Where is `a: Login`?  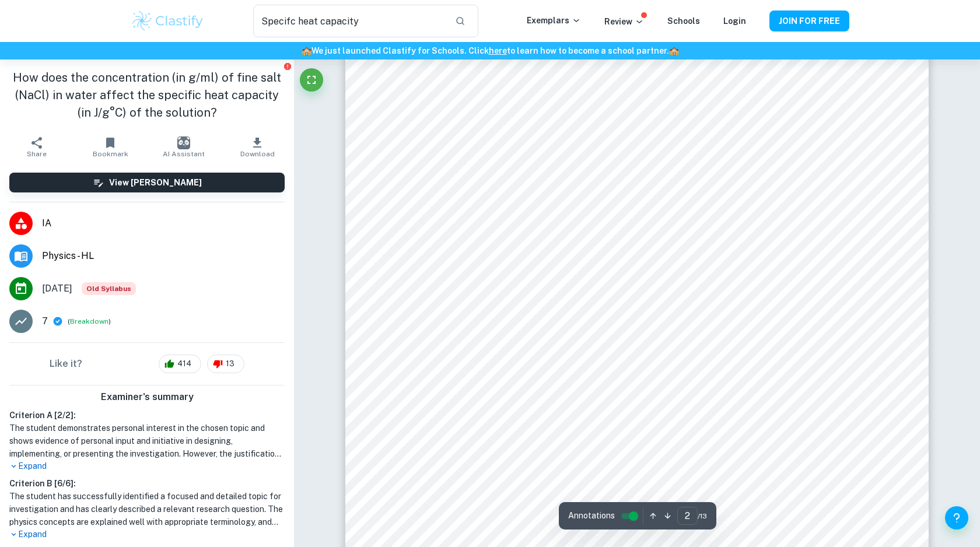
a: Login is located at coordinates (735, 21).